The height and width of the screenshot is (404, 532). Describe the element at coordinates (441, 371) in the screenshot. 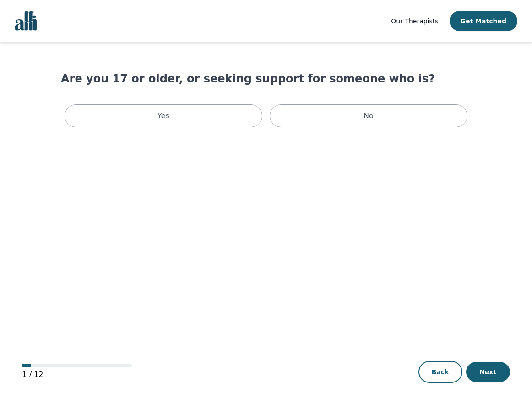

I see `button: Back` at that location.